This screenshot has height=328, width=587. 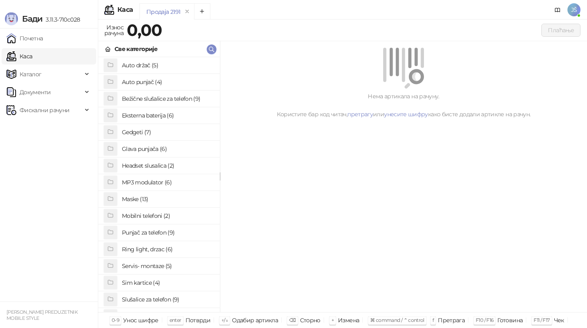 I want to click on h4: Glava punjača (6), so click(x=167, y=149).